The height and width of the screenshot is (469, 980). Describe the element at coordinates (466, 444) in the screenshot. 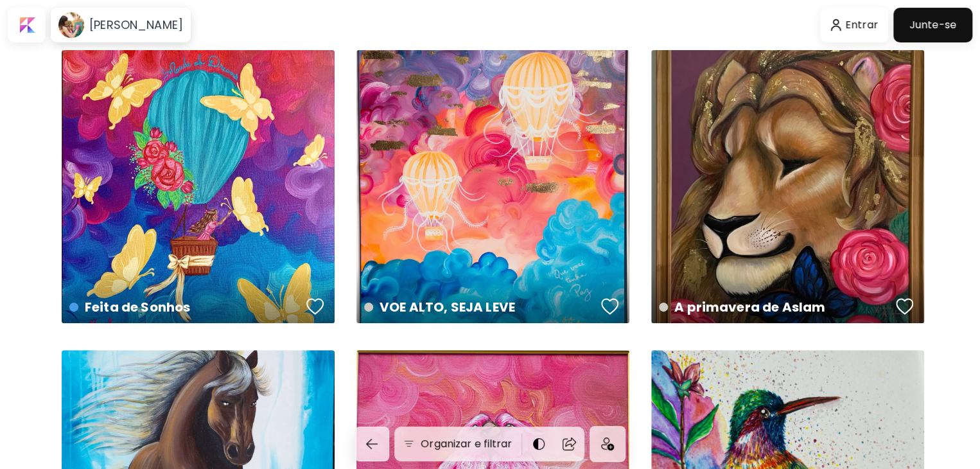

I see `h6: Organizar e filtrar` at that location.